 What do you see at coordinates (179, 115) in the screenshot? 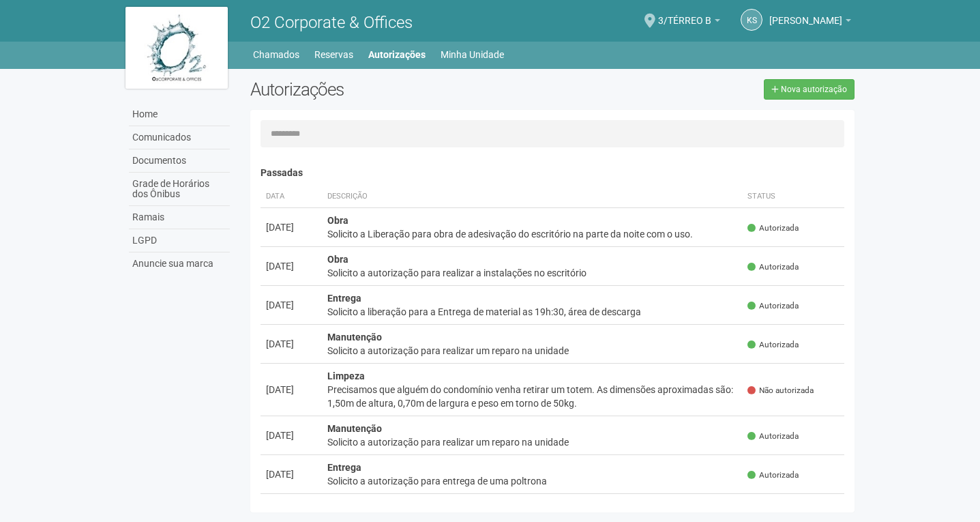
I see `a: Home` at bounding box center [179, 115].